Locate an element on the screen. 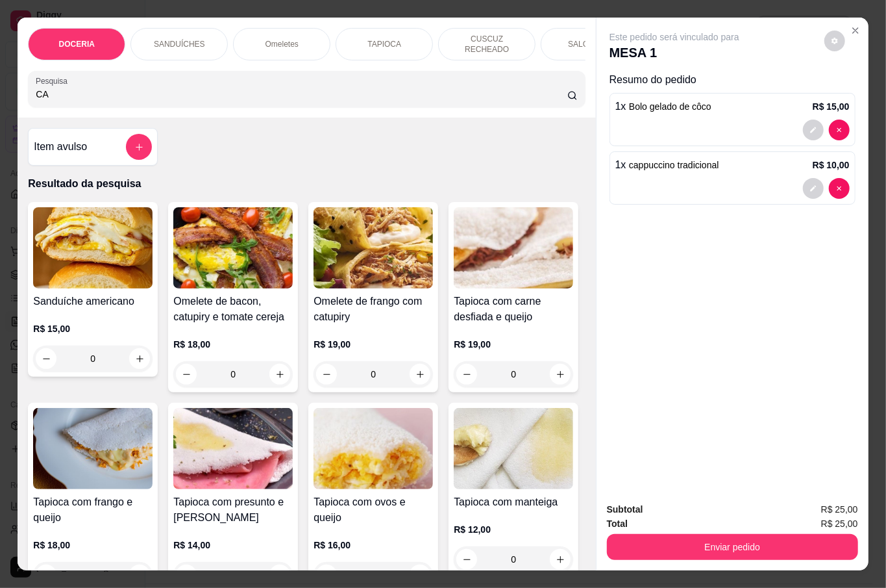  p: DOCERIA is located at coordinates (77, 44).